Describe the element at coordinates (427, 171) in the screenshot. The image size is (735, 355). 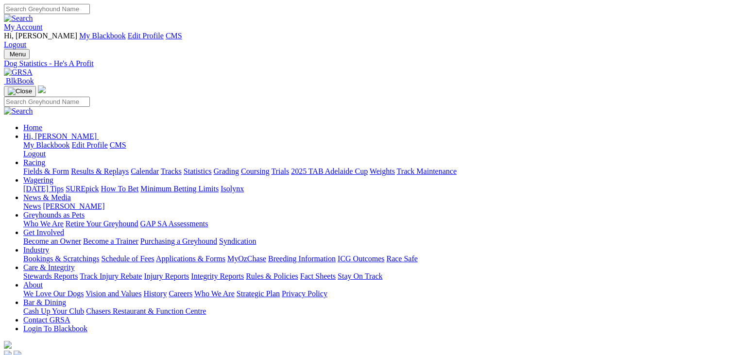
I see `a: Track Maintenance` at that location.